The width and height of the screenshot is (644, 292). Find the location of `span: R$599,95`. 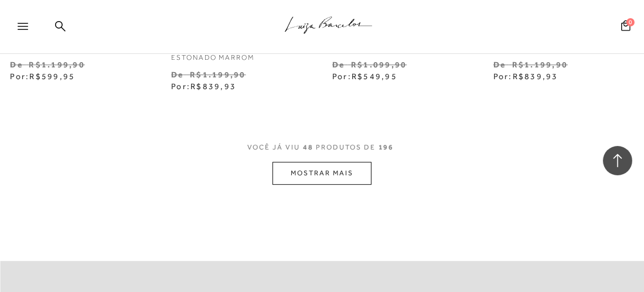

span: R$599,95 is located at coordinates (52, 76).